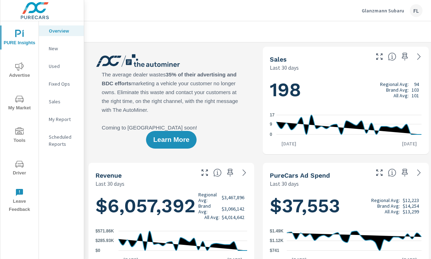  I want to click on span: My Market, so click(19, 103).